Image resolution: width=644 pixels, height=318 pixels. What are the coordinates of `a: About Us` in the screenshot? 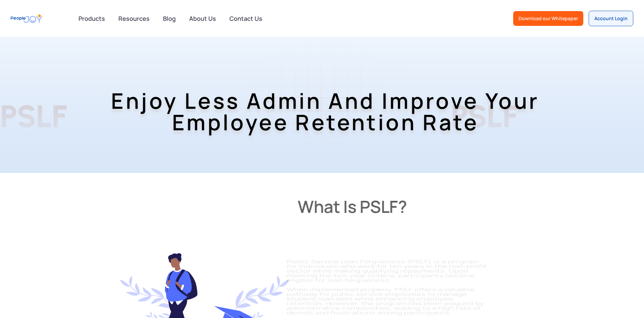 It's located at (203, 18).